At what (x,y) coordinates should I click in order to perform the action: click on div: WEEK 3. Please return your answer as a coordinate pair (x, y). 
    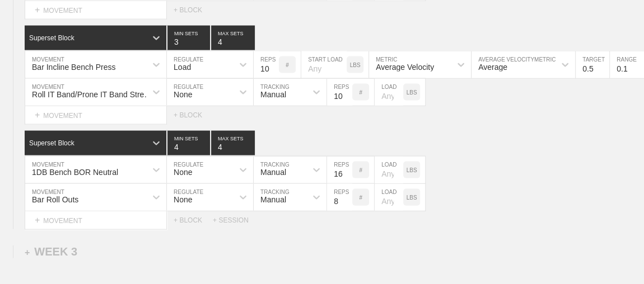
    Looking at the image, I should click on (51, 252).